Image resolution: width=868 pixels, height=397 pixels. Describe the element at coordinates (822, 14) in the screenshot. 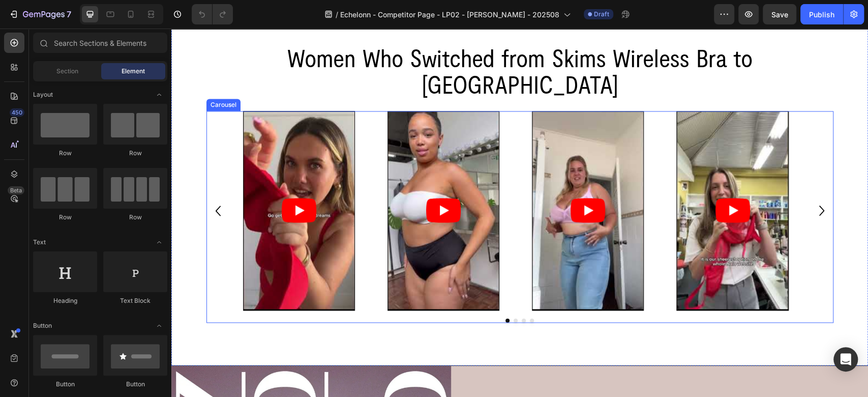

I see `div: Publish` at that location.